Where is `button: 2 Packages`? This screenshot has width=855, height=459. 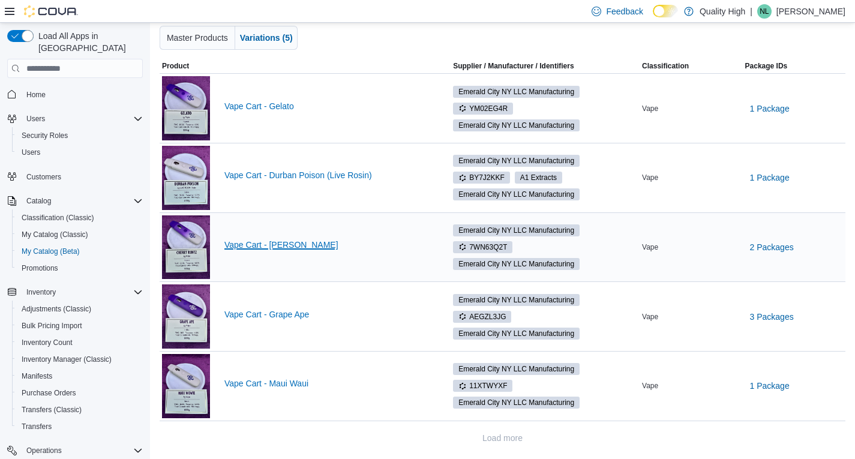 button: 2 Packages is located at coordinates (771, 247).